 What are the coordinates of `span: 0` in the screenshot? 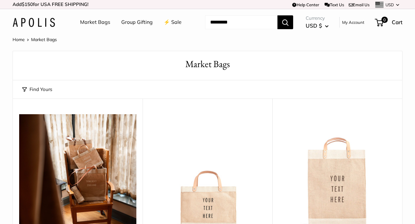 It's located at (384, 20).